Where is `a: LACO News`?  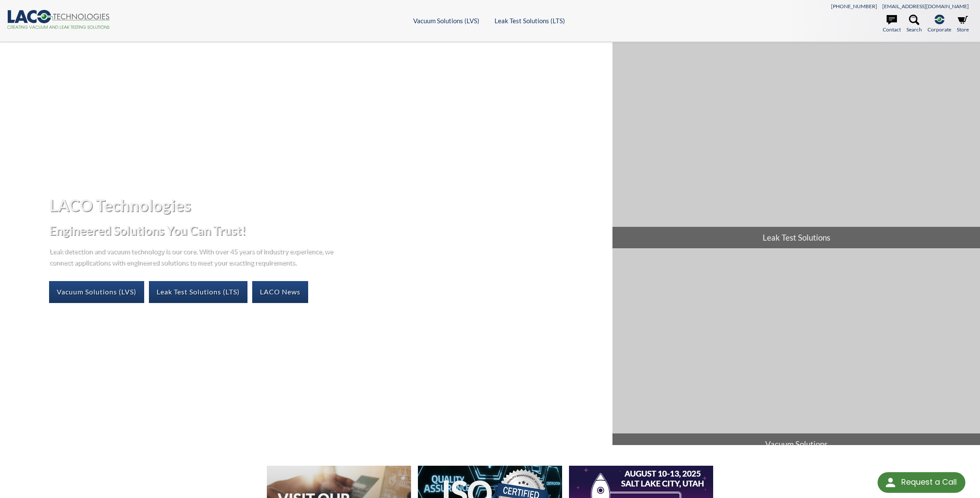
a: LACO News is located at coordinates (281, 292).